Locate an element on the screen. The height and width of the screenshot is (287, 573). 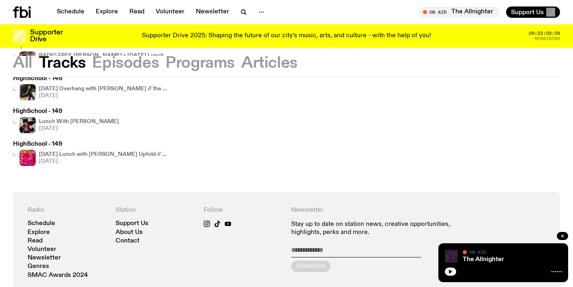
button: Tracks is located at coordinates (62, 63).